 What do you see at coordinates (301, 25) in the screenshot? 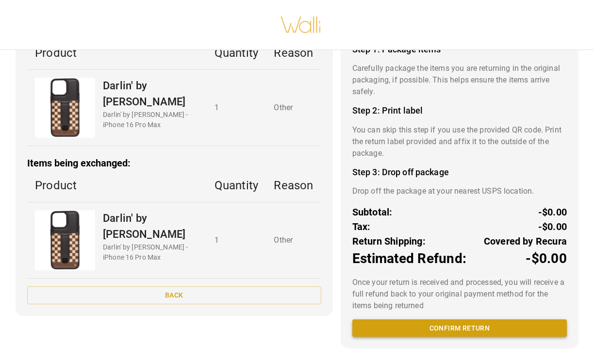
I see `img: walli-inc.myshopify.com` at bounding box center [301, 25].